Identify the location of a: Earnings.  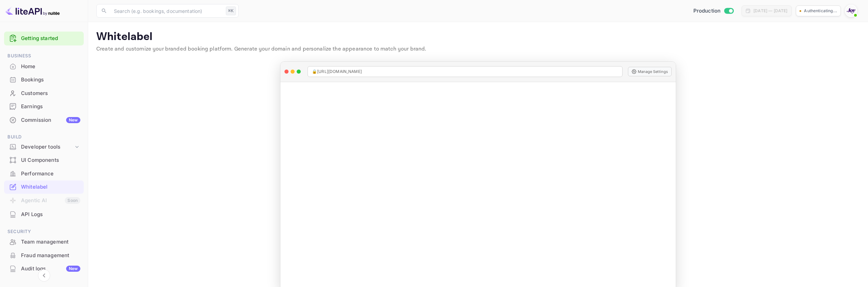
(44, 106).